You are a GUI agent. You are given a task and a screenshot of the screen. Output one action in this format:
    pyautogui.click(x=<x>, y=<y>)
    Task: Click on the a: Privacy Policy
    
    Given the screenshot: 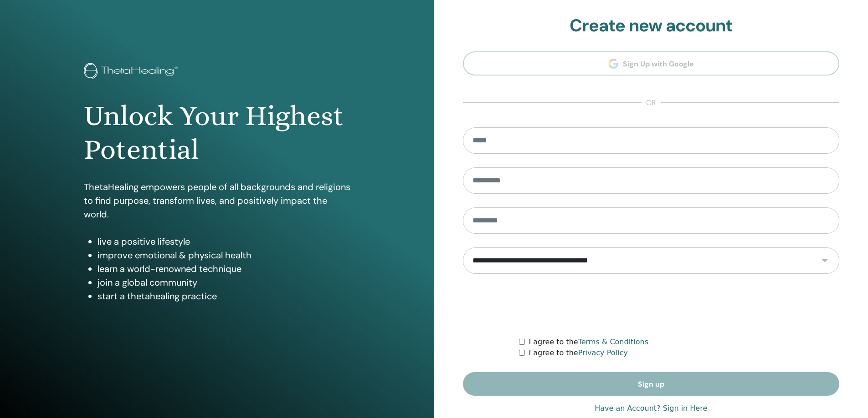 What is the action you would take?
    pyautogui.click(x=603, y=353)
    